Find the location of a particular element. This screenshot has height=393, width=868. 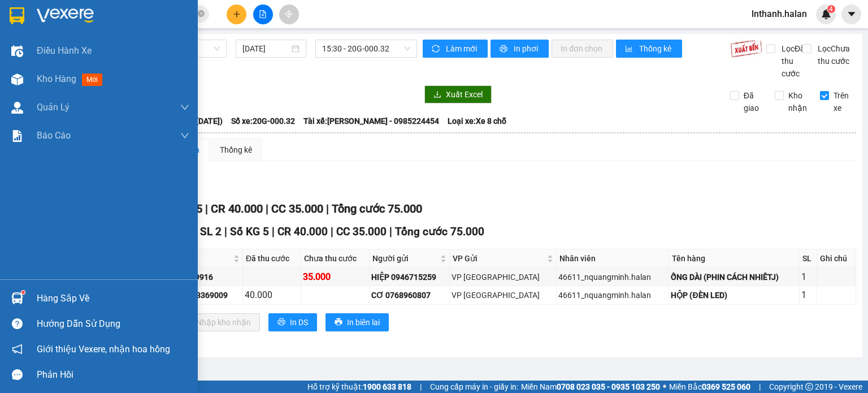

button: plus is located at coordinates (236, 14).